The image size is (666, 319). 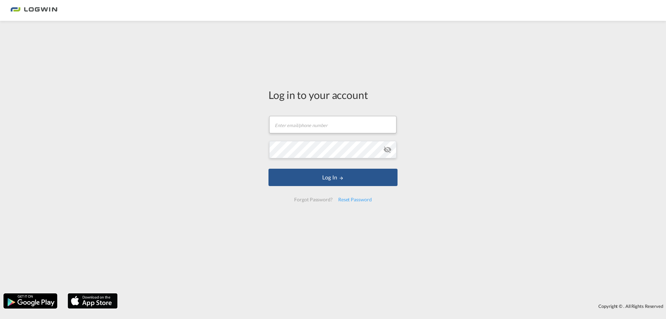 What do you see at coordinates (313, 199) in the screenshot?
I see `div: Forgot Password?` at bounding box center [313, 199].